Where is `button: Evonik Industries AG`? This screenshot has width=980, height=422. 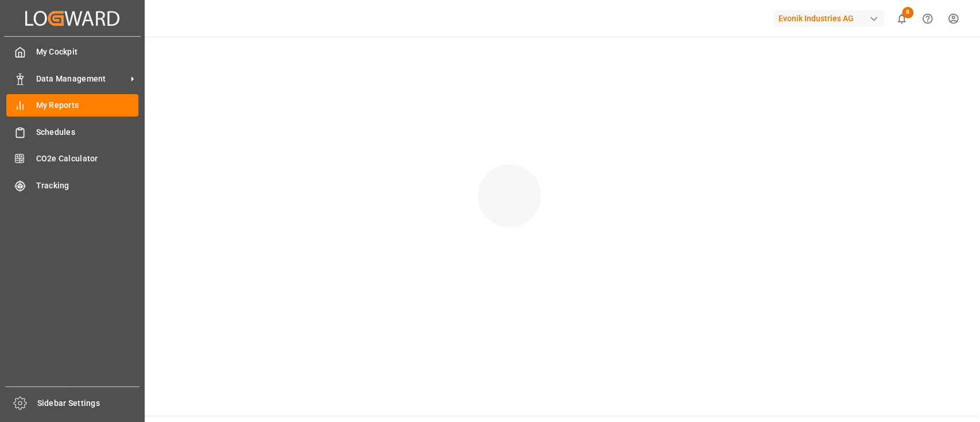 button: Evonik Industries AG is located at coordinates (831, 18).